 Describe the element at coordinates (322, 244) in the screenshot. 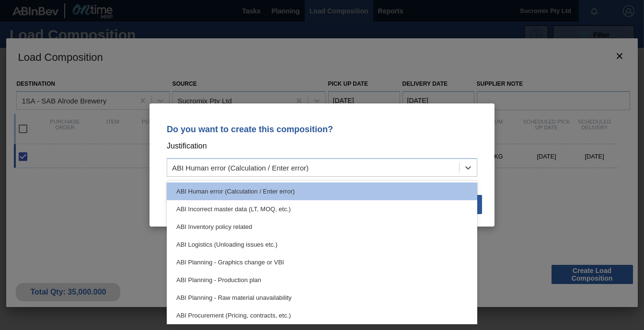

I see `div: ABI Logistics (Unloading issues etc.)` at that location.